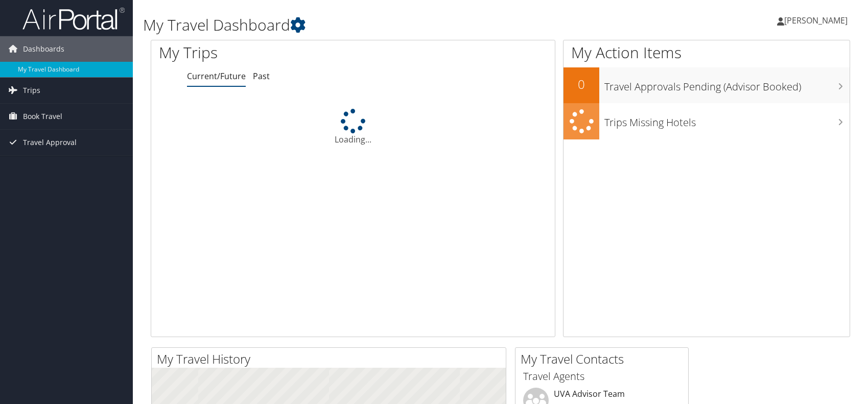  Describe the element at coordinates (707, 121) in the screenshot. I see `a: Trips Missing Hotels` at that location.